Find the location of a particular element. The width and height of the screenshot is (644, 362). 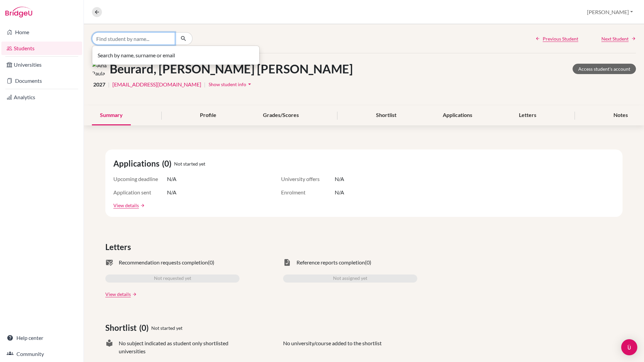

span: Not assigned yet is located at coordinates (350, 279).